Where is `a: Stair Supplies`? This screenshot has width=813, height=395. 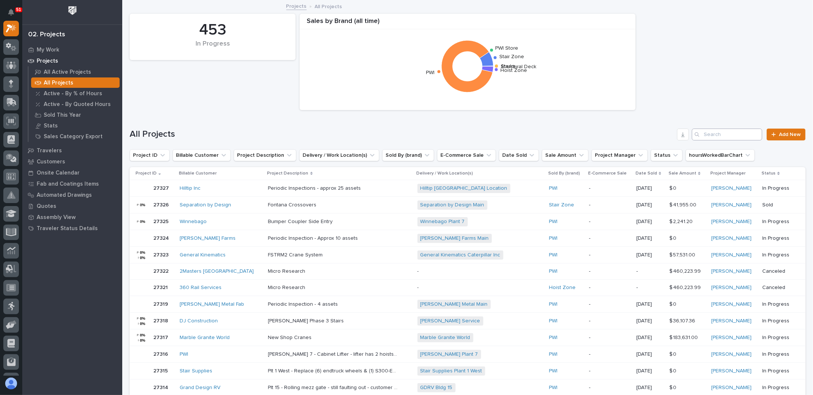 a: Stair Supplies is located at coordinates (196, 371).